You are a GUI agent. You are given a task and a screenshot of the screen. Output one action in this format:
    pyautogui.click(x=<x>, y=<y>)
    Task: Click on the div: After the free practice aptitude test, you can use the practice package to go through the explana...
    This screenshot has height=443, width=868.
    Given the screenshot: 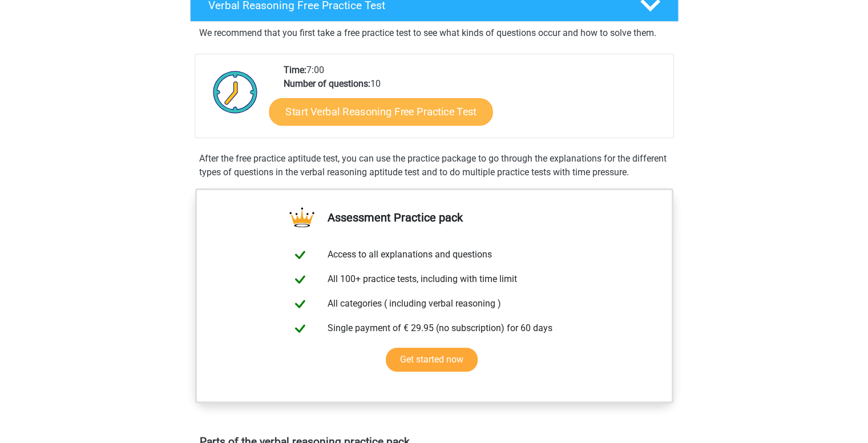 What is the action you would take?
    pyautogui.click(x=434, y=165)
    